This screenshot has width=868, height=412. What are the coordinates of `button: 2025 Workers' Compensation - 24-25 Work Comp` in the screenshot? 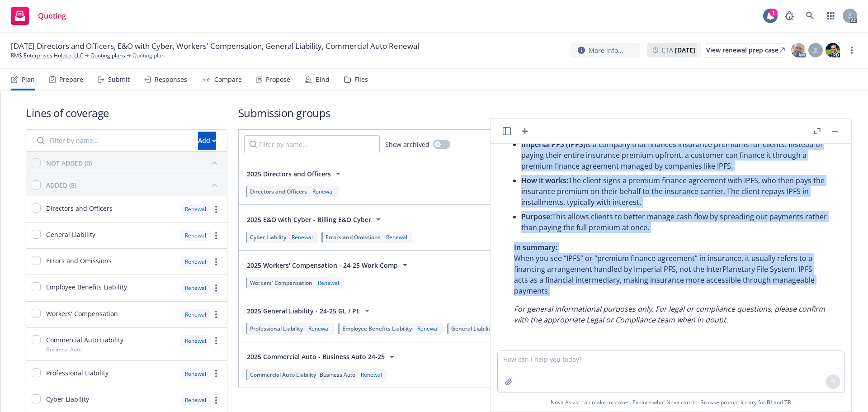 It's located at (329, 265).